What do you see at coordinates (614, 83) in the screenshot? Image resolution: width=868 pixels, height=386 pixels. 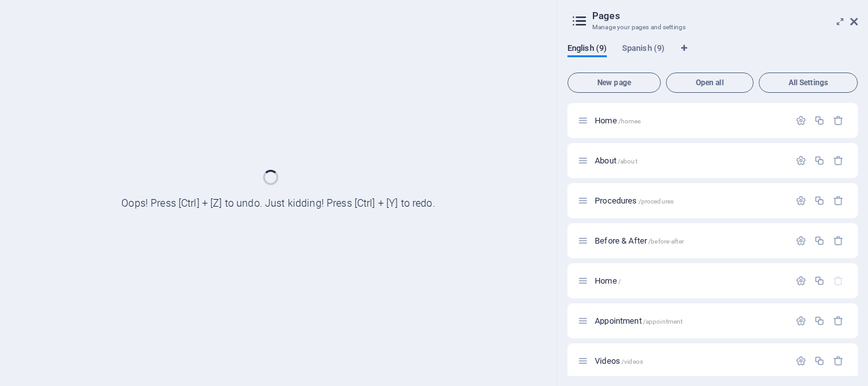 I see `span: New page` at bounding box center [614, 83].